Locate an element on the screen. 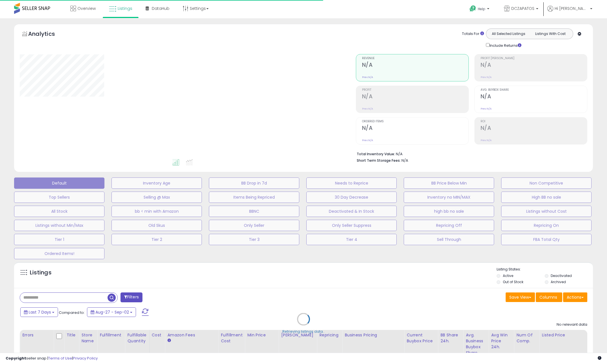  a: Help is located at coordinates (480, 9).